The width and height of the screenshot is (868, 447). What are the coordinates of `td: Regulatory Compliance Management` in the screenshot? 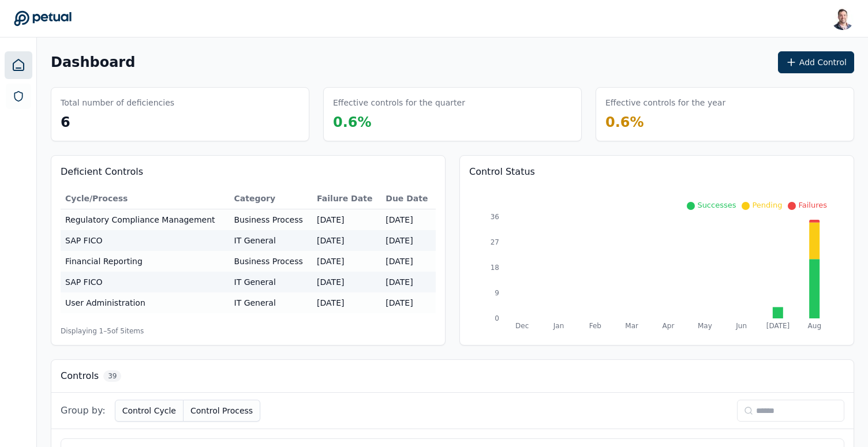 It's located at (145, 220).